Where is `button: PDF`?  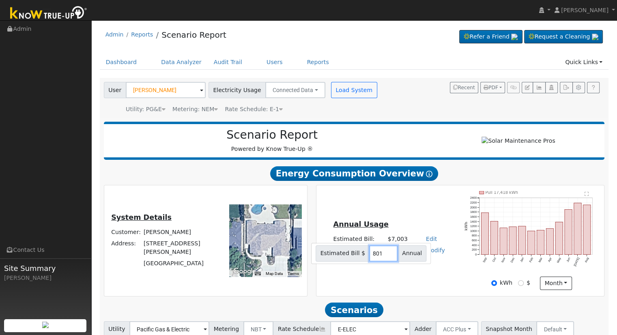 button: PDF is located at coordinates (493, 88).